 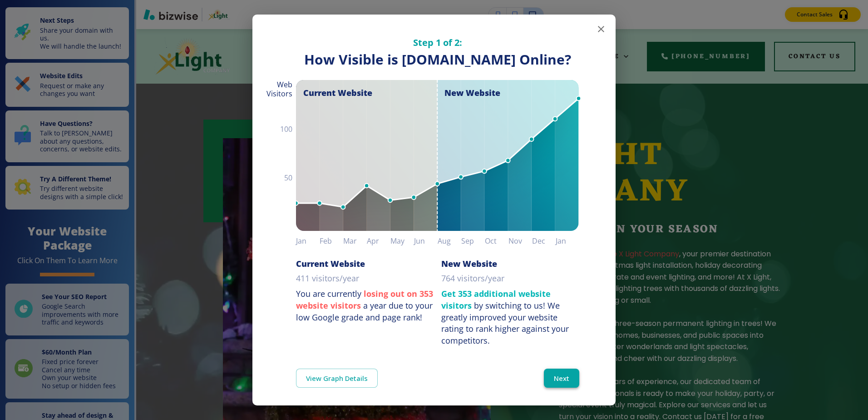 I want to click on h6: May, so click(x=402, y=241).